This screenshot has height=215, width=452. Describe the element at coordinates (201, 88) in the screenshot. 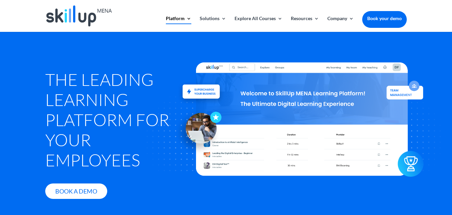

I see `img: Upskill and reskill your staff - SkillUp MENA` at that location.